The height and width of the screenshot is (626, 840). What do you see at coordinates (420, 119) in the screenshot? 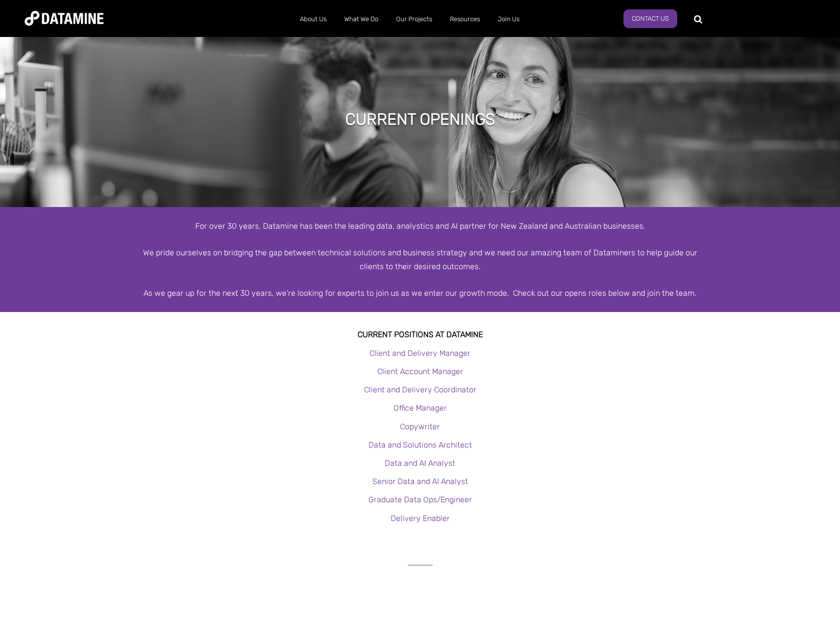
I see `h1: Current Openings` at bounding box center [420, 119].